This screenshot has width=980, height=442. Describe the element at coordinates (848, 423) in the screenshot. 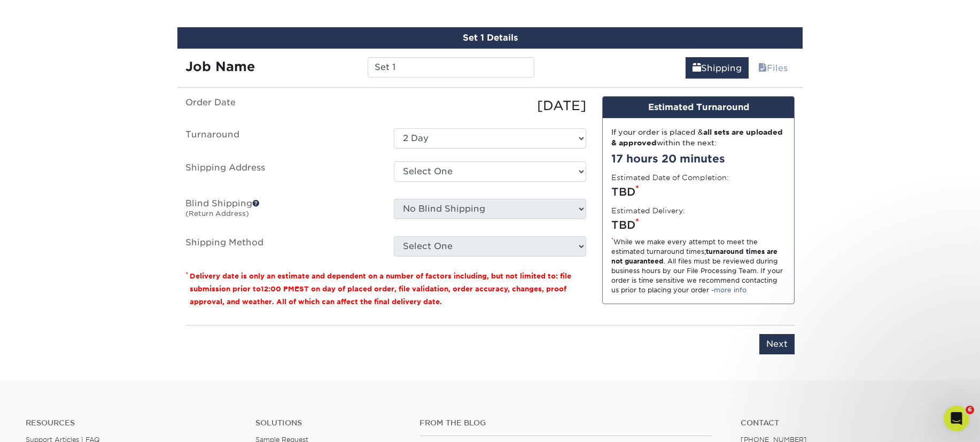

I see `a: Contact` at that location.